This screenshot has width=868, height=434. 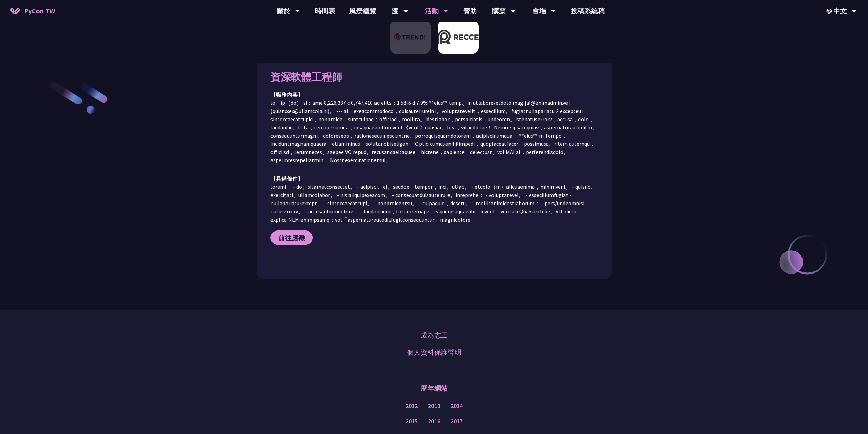 I want to click on button: 前往應徵, so click(x=291, y=237).